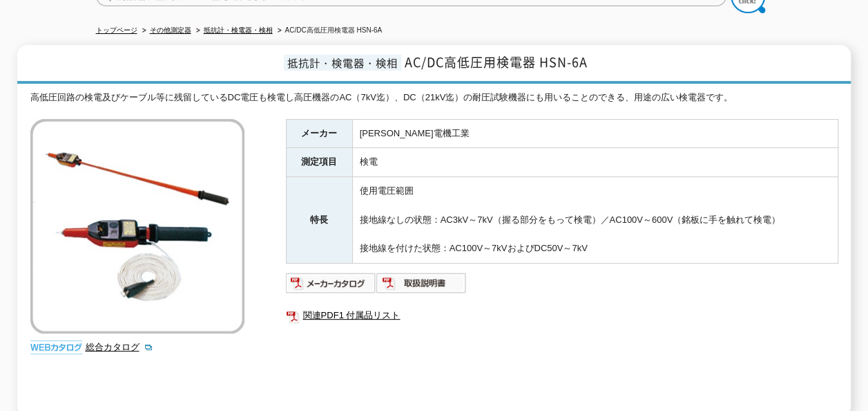 This screenshot has width=868, height=411. Describe the element at coordinates (238, 30) in the screenshot. I see `a: 抵抗計・検電器・検相` at that location.